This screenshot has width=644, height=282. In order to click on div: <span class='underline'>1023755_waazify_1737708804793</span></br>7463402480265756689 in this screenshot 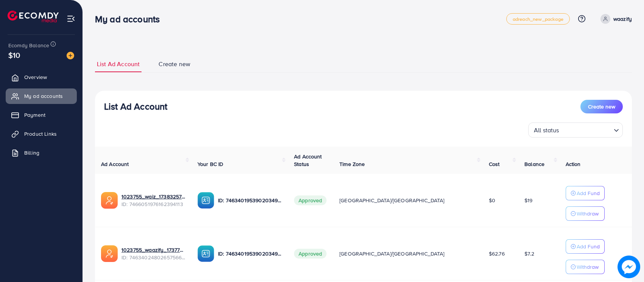, I will do `click(153, 253)`.